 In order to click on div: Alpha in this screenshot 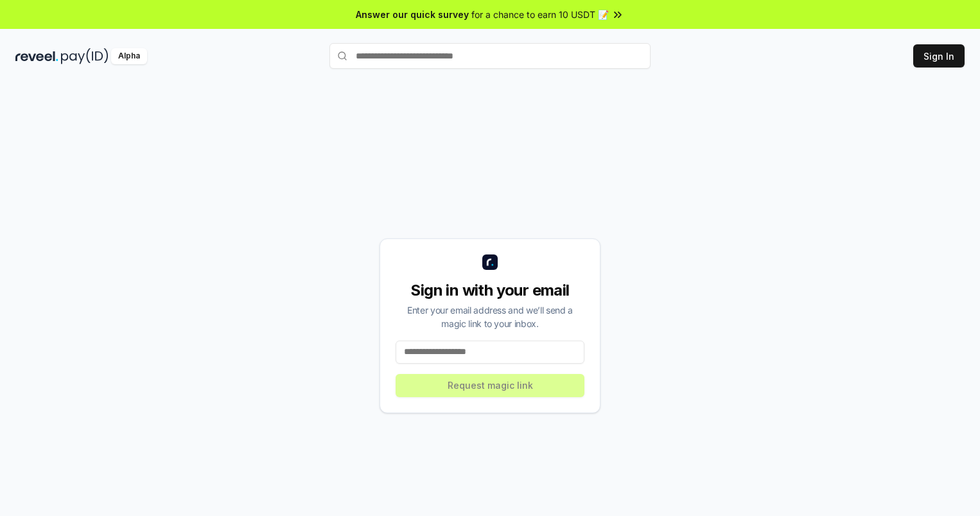, I will do `click(129, 56)`.